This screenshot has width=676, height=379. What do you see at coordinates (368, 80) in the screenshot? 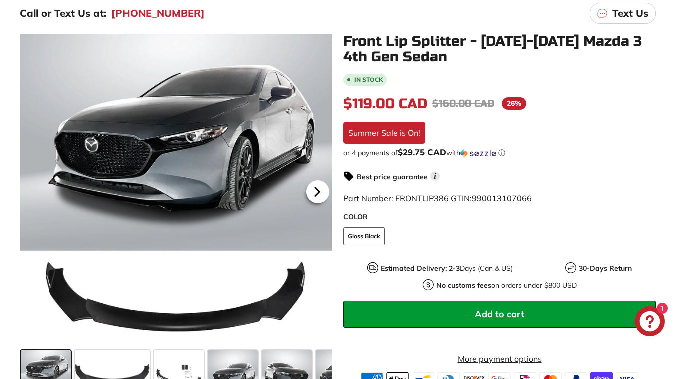
I see `b: In stock` at bounding box center [368, 80].